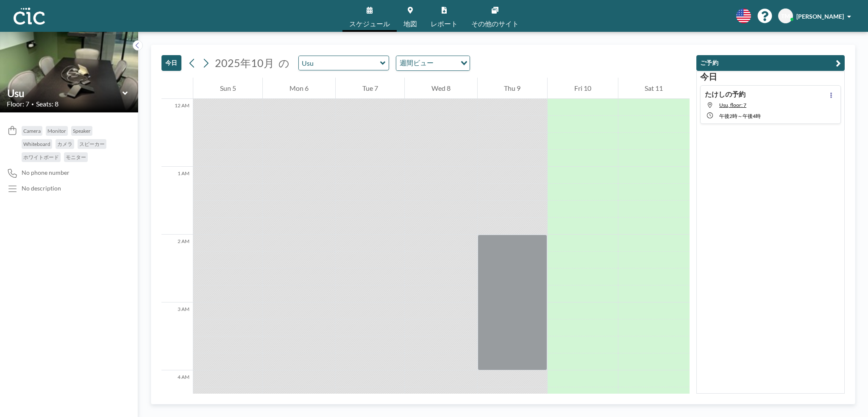 The height and width of the screenshot is (417, 868). I want to click on span: Monitor, so click(57, 130).